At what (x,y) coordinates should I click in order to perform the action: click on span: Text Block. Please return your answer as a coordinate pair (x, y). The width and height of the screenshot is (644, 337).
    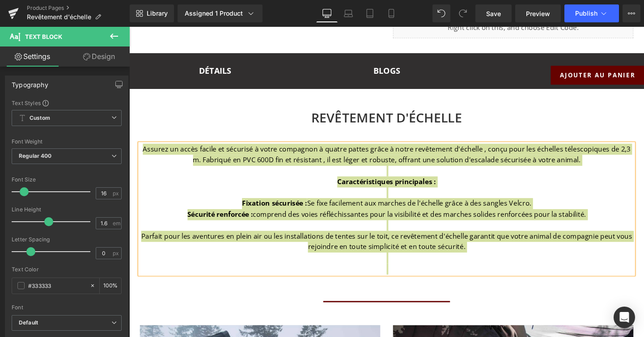
    Looking at the image, I should click on (44, 37).